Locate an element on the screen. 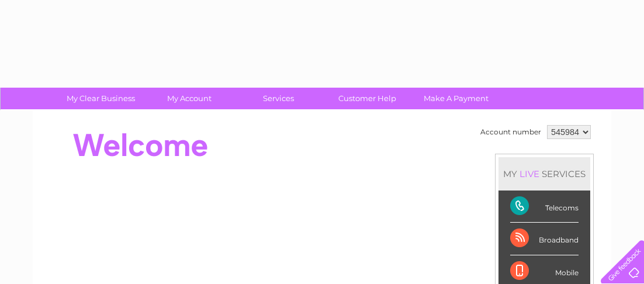 The width and height of the screenshot is (644, 284). div: Telecoms is located at coordinates (544, 206).